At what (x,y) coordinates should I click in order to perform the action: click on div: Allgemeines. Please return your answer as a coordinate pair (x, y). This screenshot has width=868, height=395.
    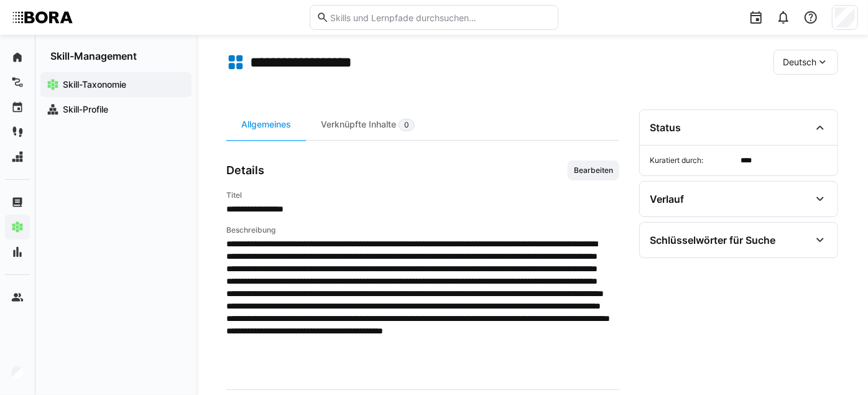
    Looking at the image, I should click on (267, 125).